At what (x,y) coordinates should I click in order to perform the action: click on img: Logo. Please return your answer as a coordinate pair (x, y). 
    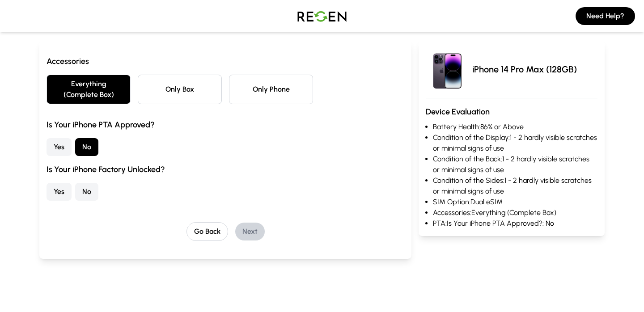
    Looking at the image, I should click on (322, 16).